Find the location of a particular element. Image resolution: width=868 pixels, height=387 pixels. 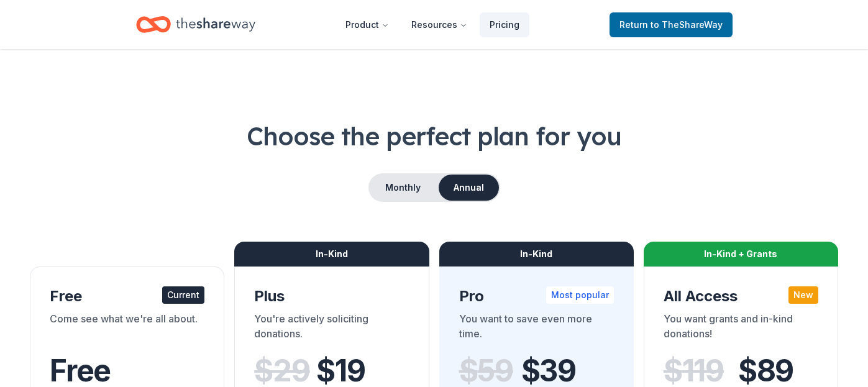

a: Pricing is located at coordinates (505, 25).